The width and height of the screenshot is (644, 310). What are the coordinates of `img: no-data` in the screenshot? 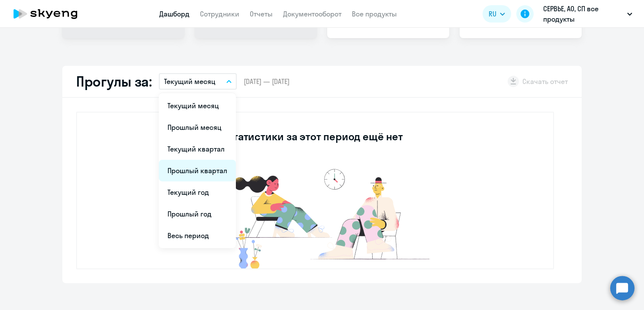 It's located at (315, 216).